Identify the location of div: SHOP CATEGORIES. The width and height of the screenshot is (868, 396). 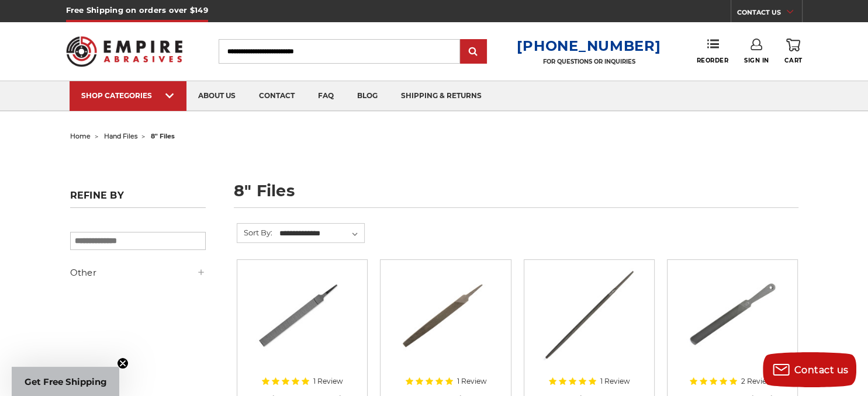
(128, 95).